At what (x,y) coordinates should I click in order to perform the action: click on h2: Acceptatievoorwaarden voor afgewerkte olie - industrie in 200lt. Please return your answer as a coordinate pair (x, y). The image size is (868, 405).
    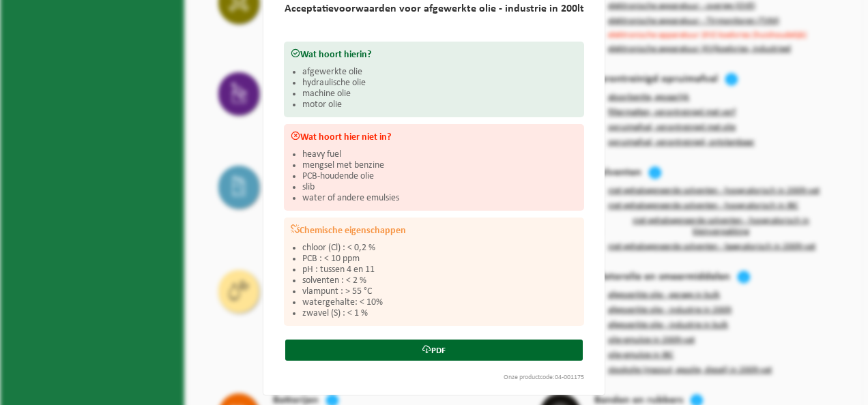
    Looking at the image, I should click on (434, 9).